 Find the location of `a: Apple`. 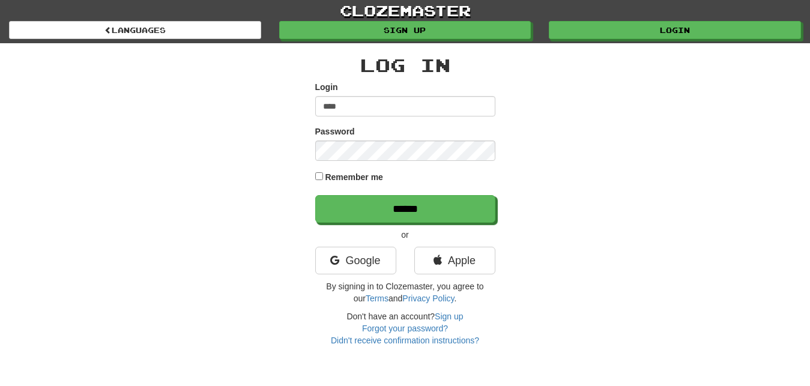

a: Apple is located at coordinates (454, 261).